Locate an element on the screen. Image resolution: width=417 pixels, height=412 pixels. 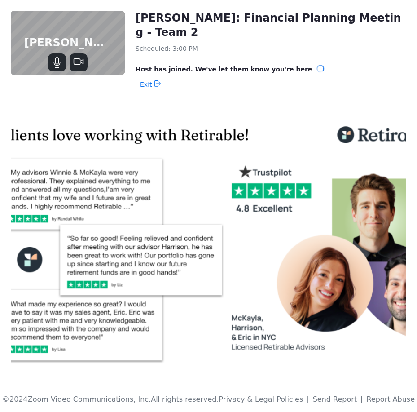
button: Stop Video is located at coordinates (79, 62).